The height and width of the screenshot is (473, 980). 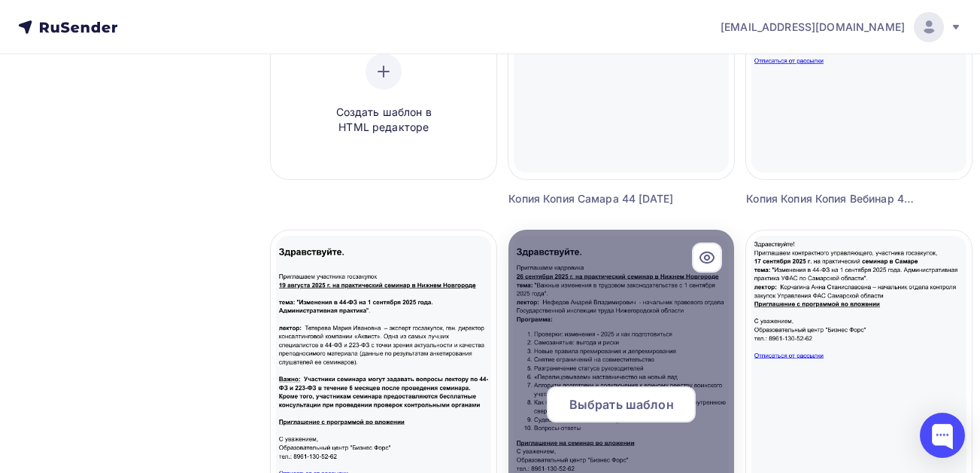 What do you see at coordinates (621, 404) in the screenshot?
I see `span: Выбрать шаблон` at bounding box center [621, 404].